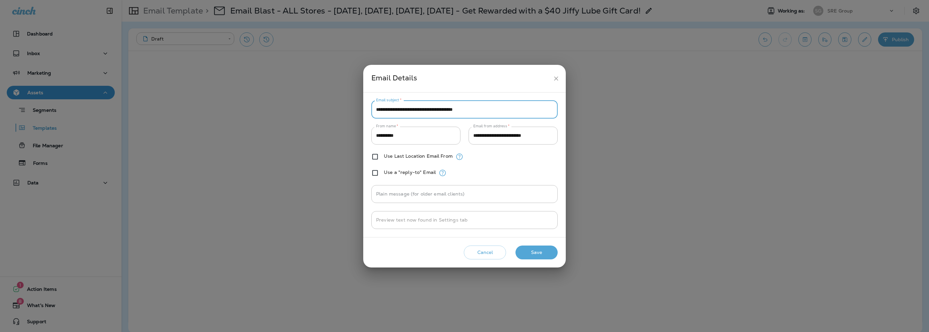  Describe the element at coordinates (461, 78) in the screenshot. I see `div: Email Details` at that location.